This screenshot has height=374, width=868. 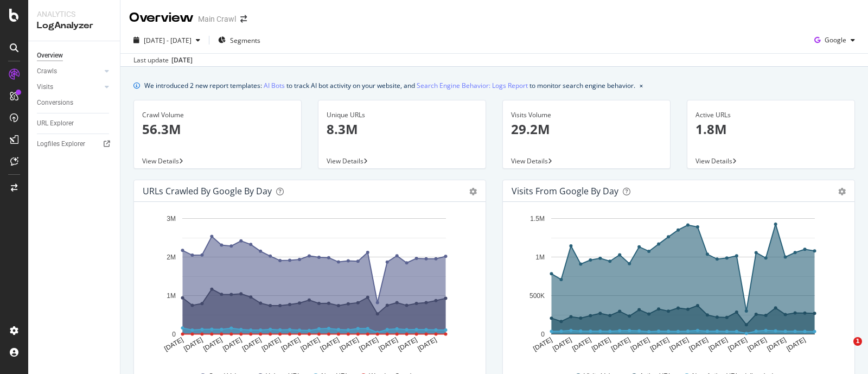 I want to click on button: close banner, so click(x=641, y=85).